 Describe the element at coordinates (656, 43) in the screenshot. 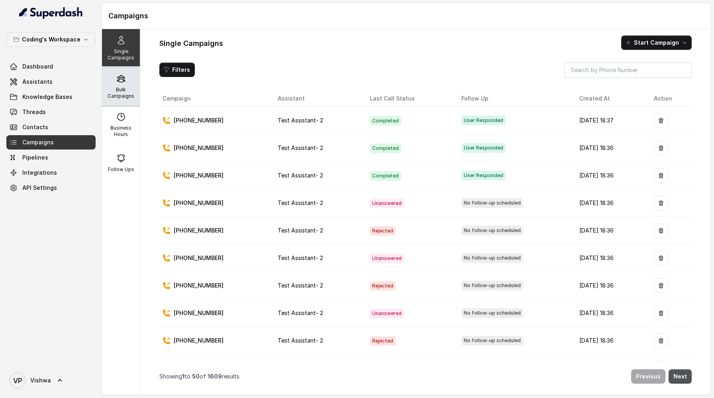

I see `button: Start Campaign` at that location.